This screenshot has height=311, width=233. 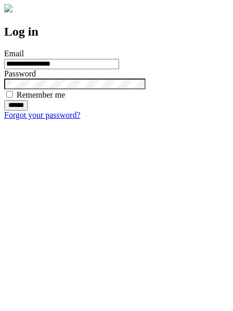 I want to click on h2: Log in, so click(x=116, y=32).